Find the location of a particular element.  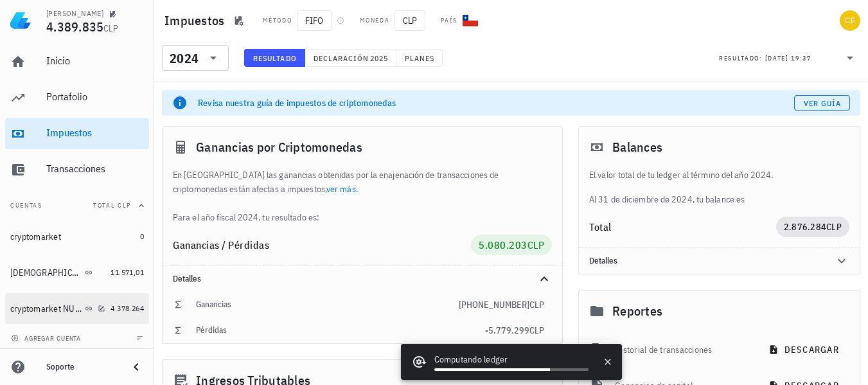

p: El valor total de tu ledger al término del año 2024. is located at coordinates (719, 175).